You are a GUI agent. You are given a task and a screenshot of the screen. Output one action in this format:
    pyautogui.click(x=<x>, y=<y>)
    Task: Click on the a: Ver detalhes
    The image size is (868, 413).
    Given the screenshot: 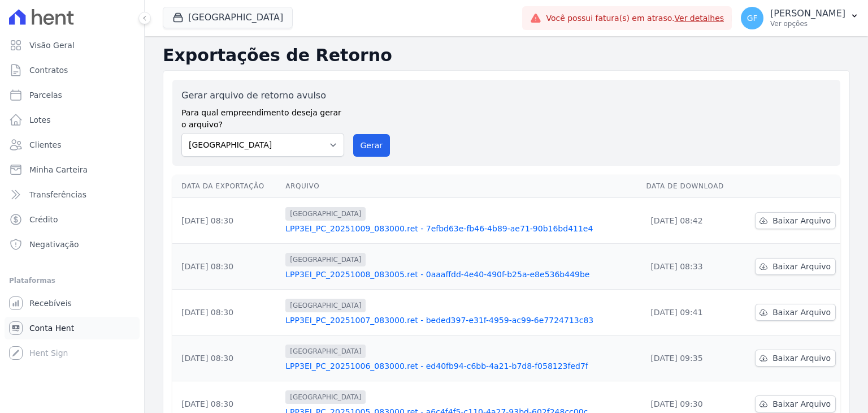 What is the action you would take?
    pyautogui.click(x=699, y=18)
    